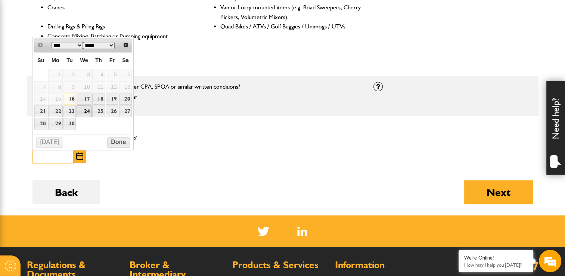  I want to click on li: Van or Lorry-mounted items (e.g. Road Sweepers, Cherry Pickers, Volumetric Mixers), so click(291, 12).